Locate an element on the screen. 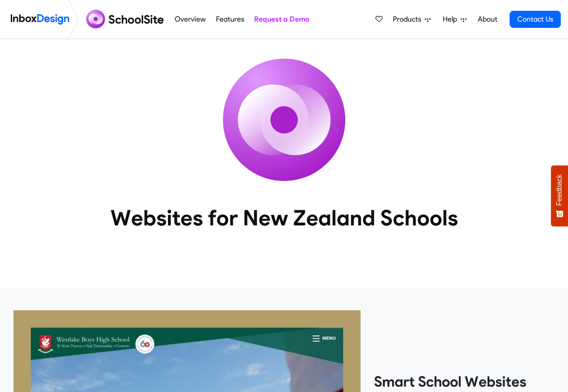 The image size is (568, 392). a: Request a Demo is located at coordinates (281, 19).